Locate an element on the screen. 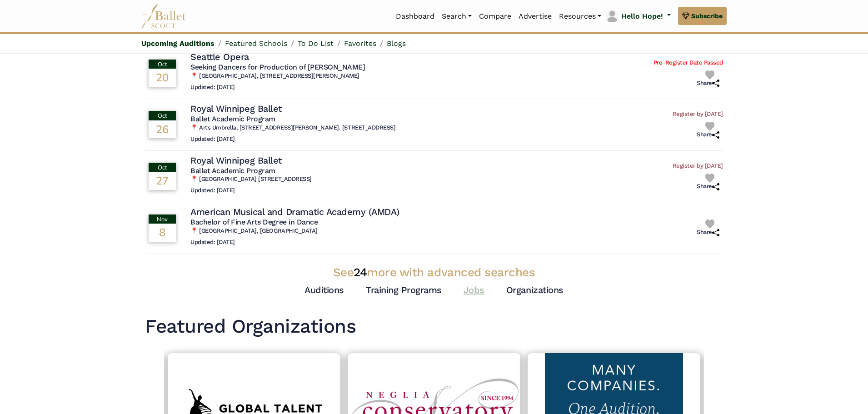  a: To Do List is located at coordinates (315, 43).